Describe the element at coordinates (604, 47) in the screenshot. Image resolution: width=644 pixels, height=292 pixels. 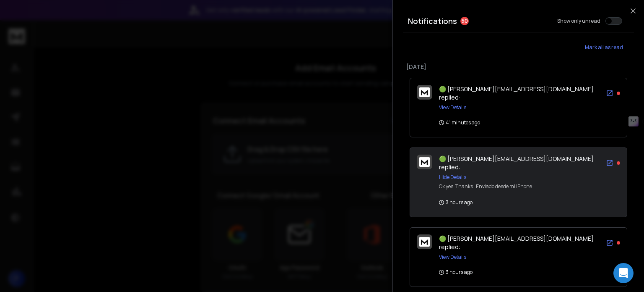
I see `span: Mark all as read` at that location.